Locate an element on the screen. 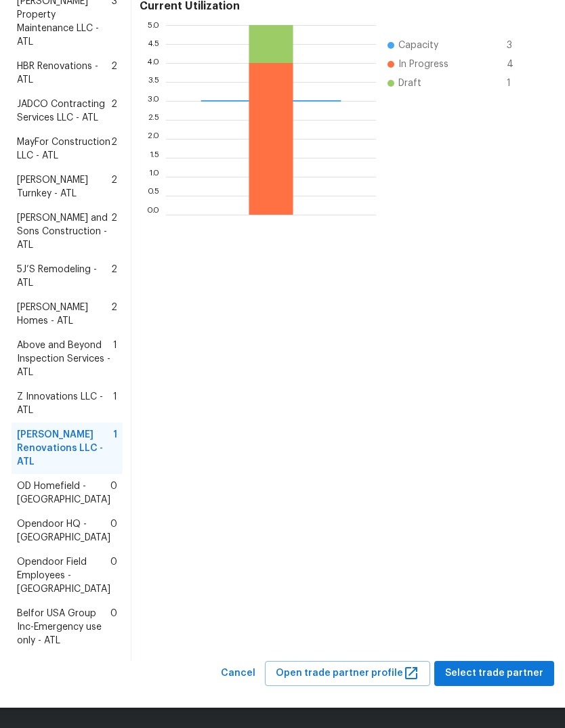 Image resolution: width=565 pixels, height=728 pixels. span: 4 is located at coordinates (517, 64).